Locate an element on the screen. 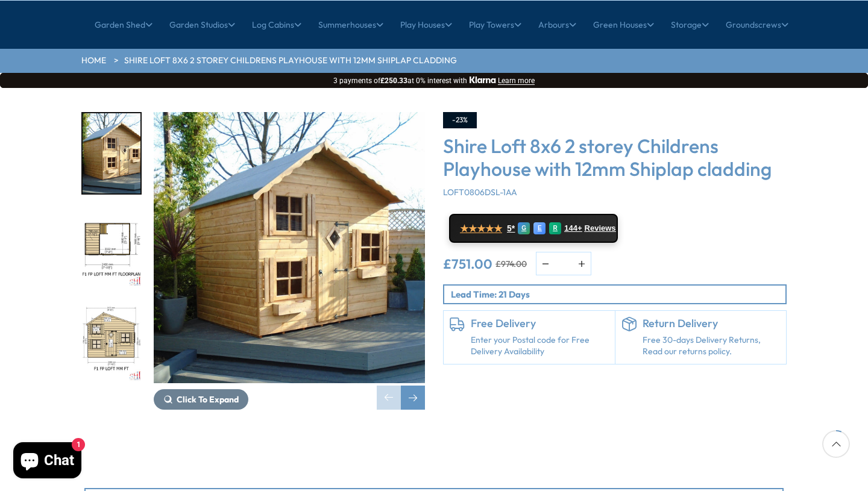  h6: Return Delivery is located at coordinates (711, 324).